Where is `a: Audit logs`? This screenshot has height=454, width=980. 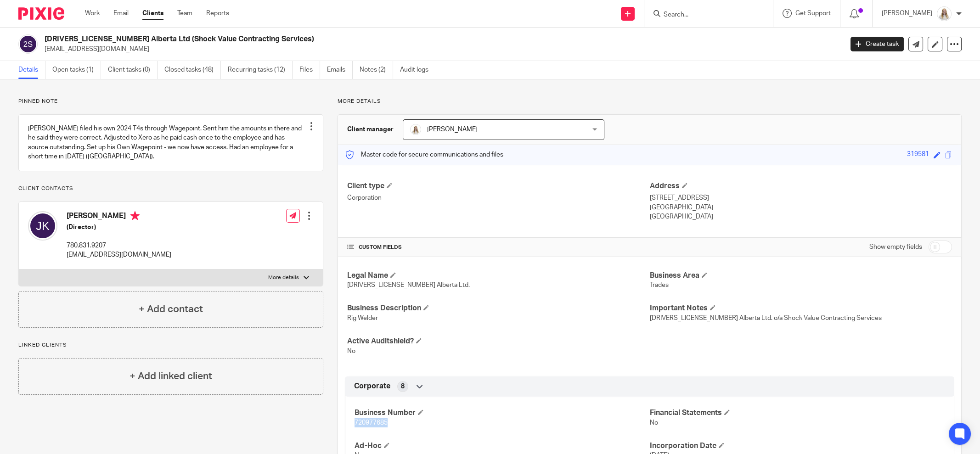 a: Audit logs is located at coordinates (418, 70).